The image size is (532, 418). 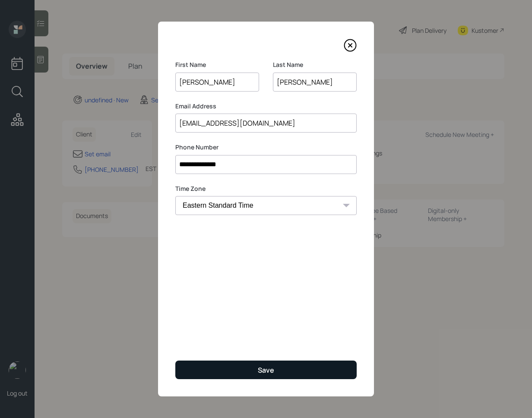 I want to click on label: Last Name, so click(x=314, y=65).